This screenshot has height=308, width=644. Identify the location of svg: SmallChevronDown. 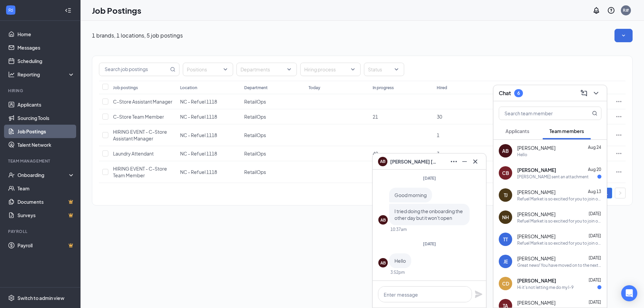
(624, 35).